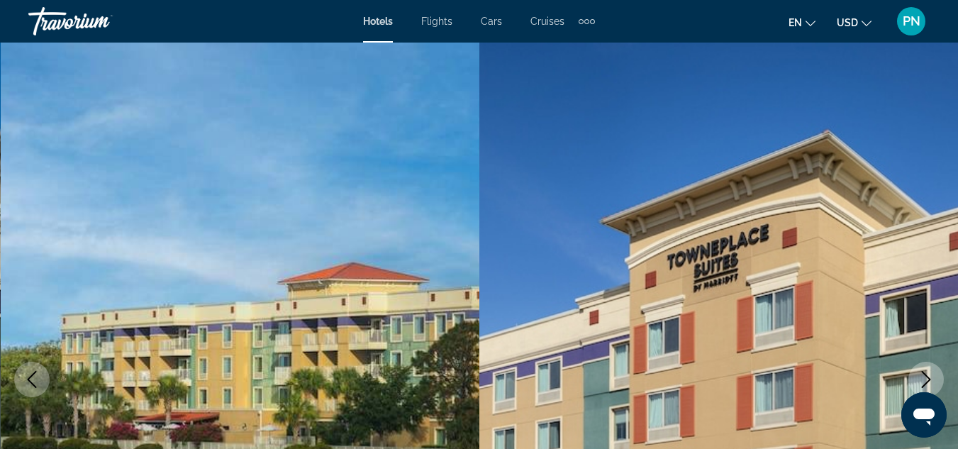  What do you see at coordinates (802, 22) in the screenshot?
I see `button: Change language` at bounding box center [802, 22].